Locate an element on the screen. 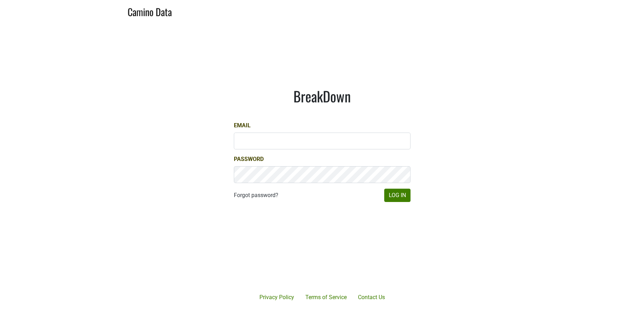  a: Contact Us is located at coordinates (371, 297).